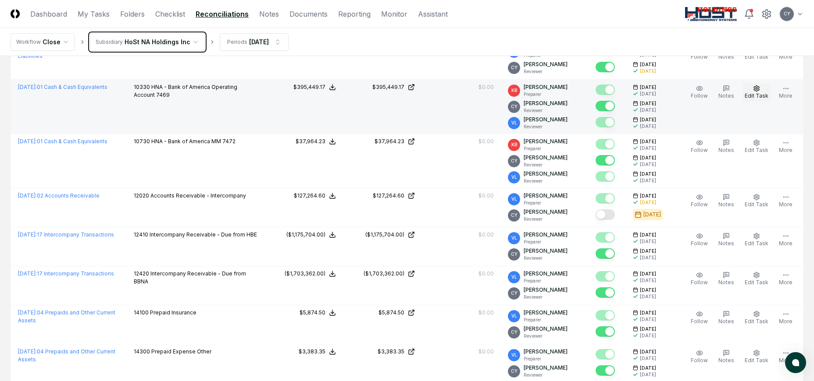 The width and height of the screenshot is (814, 381). What do you see at coordinates (141, 274) in the screenshot?
I see `span: 12420` at bounding box center [141, 274].